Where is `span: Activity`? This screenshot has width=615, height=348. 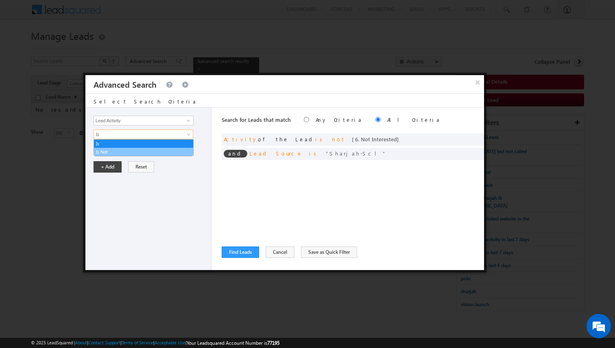 span: Activity is located at coordinates (241, 139).